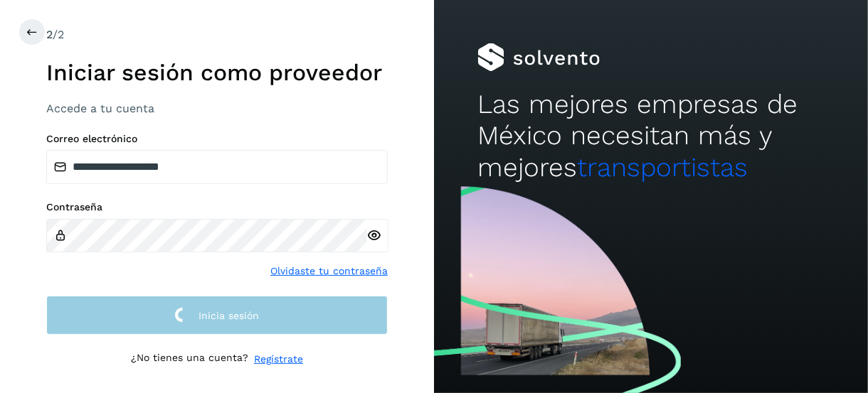 The width and height of the screenshot is (868, 393). What do you see at coordinates (217, 207) in the screenshot?
I see `label: Contraseña` at bounding box center [217, 207].